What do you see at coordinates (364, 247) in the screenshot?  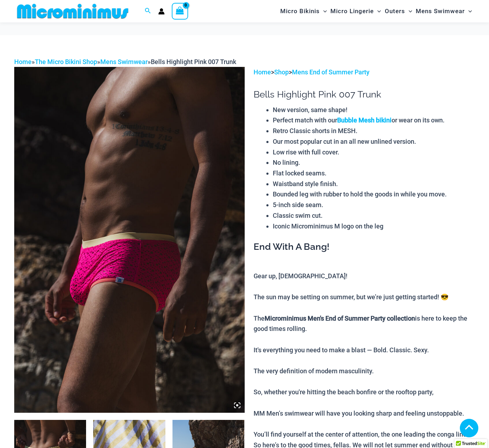 I see `h3: End With A Bang!` at bounding box center [364, 247].